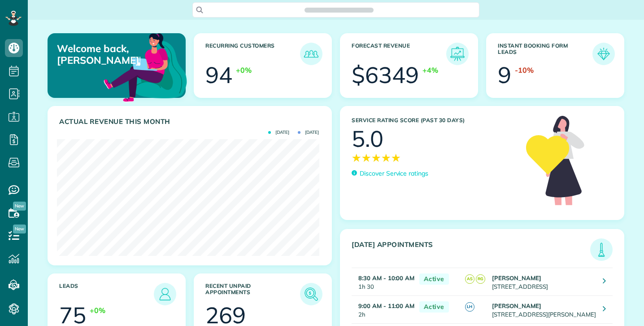  I want to click on img: icon_recurring_customers-cf858462ba22bcd05b5a5880d41d6543d210077de5bb9ebc9590e49fd87d84ed.png, so click(311, 54).